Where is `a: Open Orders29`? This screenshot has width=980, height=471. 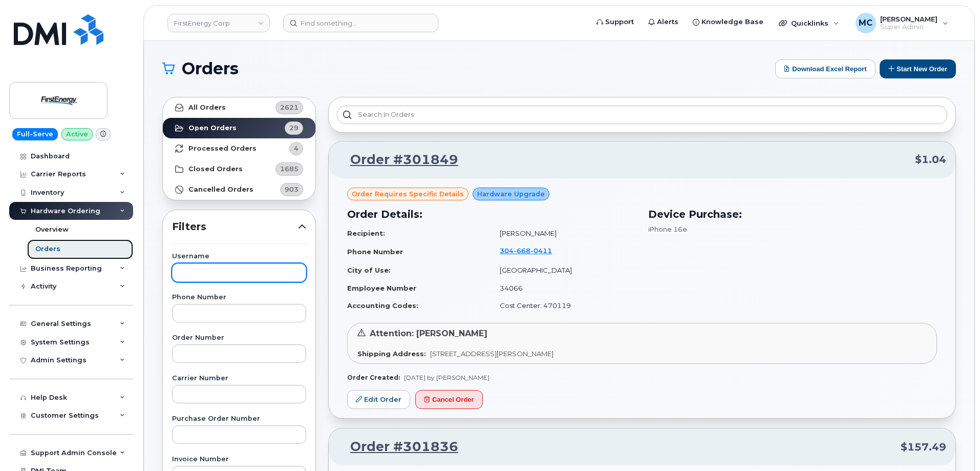 a: Open Orders29 is located at coordinates (240, 128).